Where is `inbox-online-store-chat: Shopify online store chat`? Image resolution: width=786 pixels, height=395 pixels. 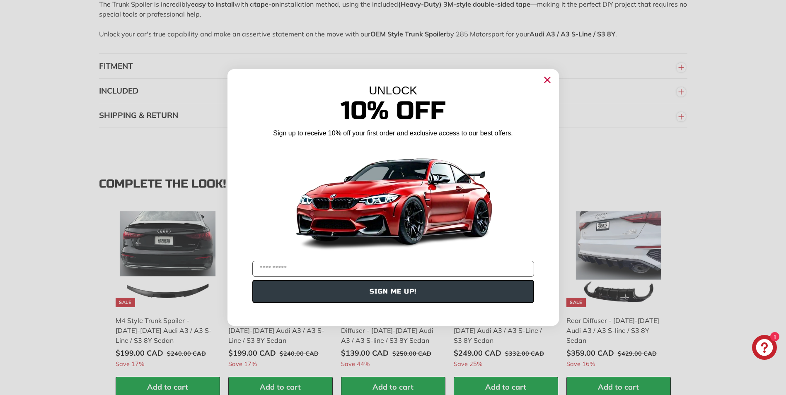 inbox-online-store-chat: Shopify online store chat is located at coordinates (764, 348).